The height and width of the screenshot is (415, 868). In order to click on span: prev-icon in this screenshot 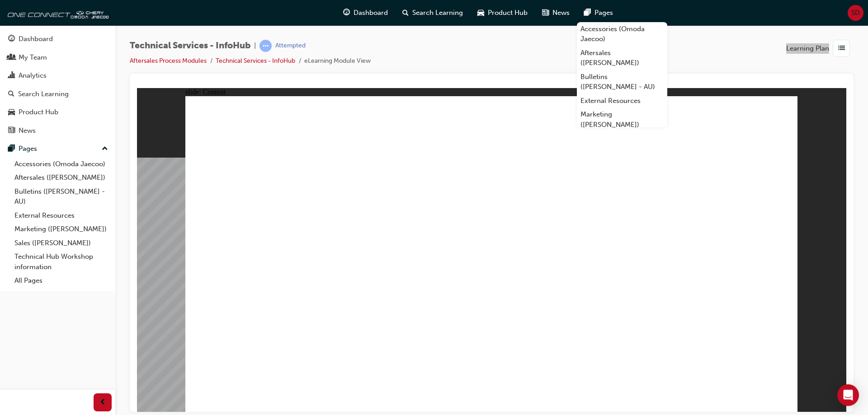, I will do `click(102, 402)`.